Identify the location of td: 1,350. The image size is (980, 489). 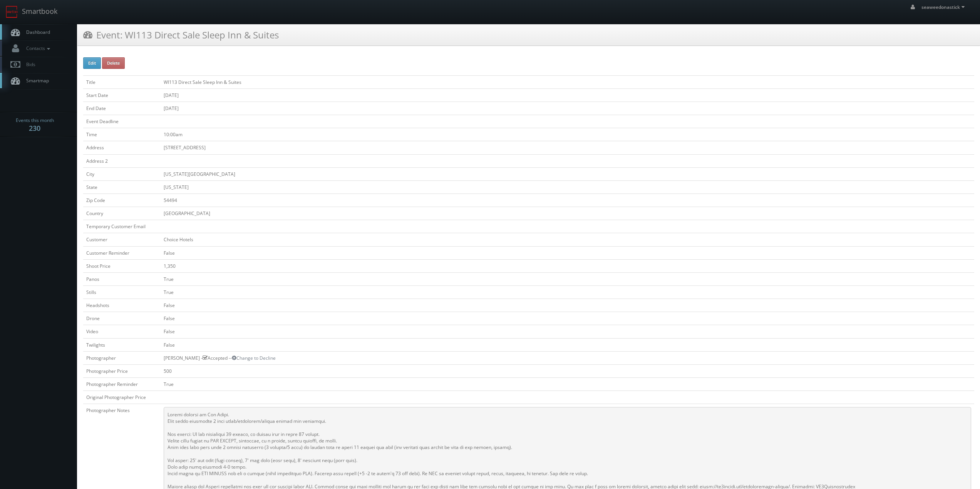
(567, 266).